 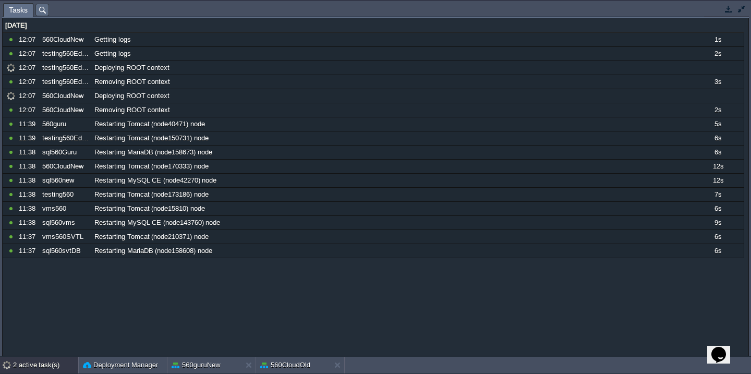 I want to click on div: 5s, so click(x=718, y=124).